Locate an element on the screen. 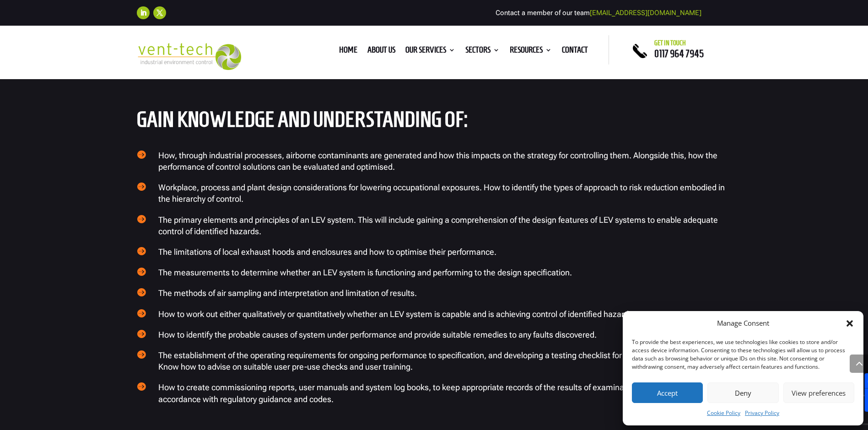 Image resolution: width=868 pixels, height=430 pixels. button: Deny is located at coordinates (743, 393).